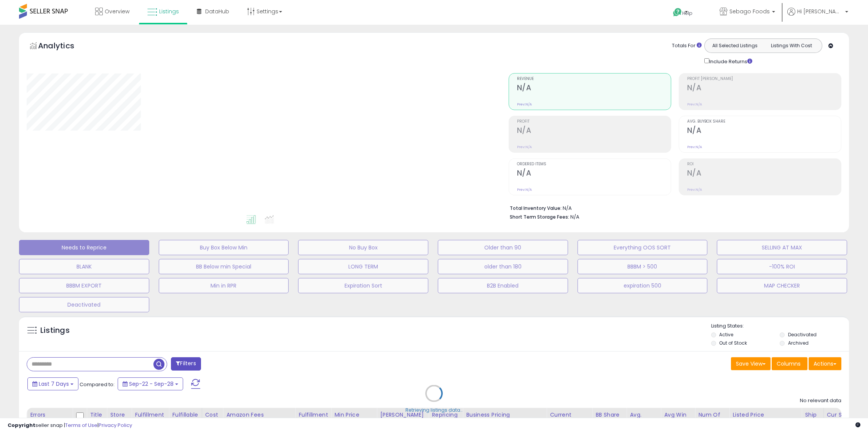 This screenshot has height=433, width=868. I want to click on span: Avg. Buybox Share, so click(764, 122).